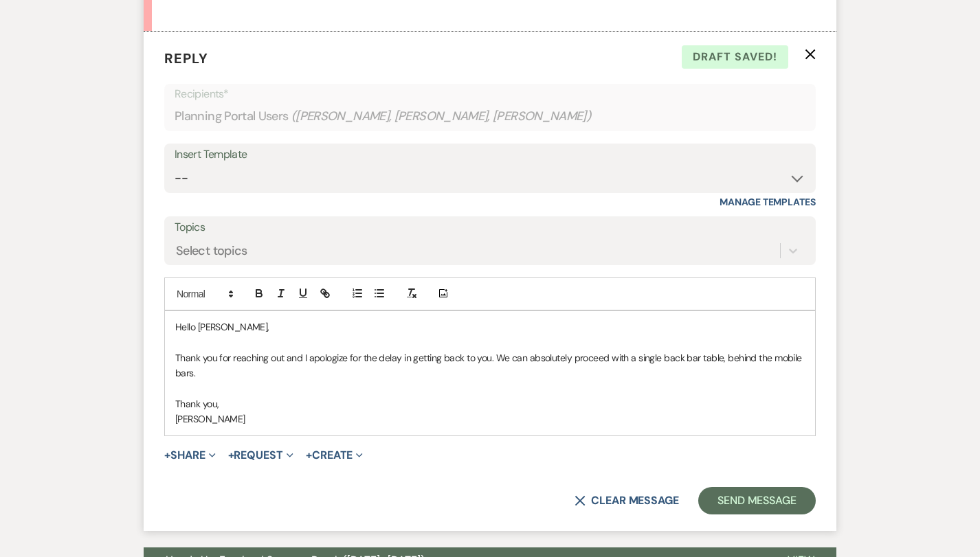 The width and height of the screenshot is (980, 557). What do you see at coordinates (490, 94) in the screenshot?
I see `p: Recipients*` at bounding box center [490, 94].